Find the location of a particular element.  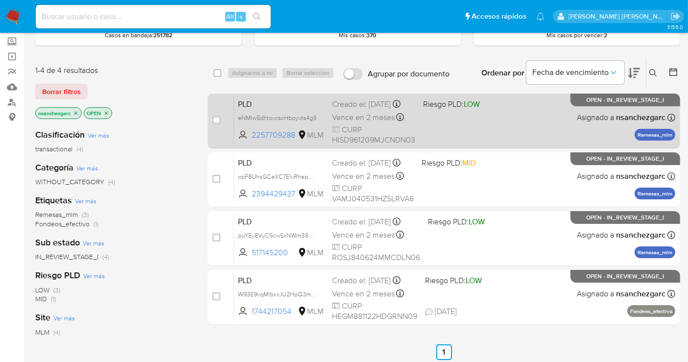

span: s is located at coordinates (241, 16).